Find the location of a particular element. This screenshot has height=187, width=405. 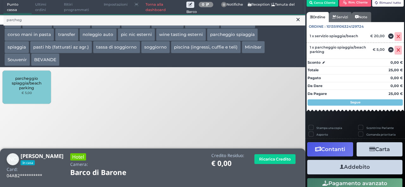

span: Ritiri programmati is located at coordinates (80, 7).